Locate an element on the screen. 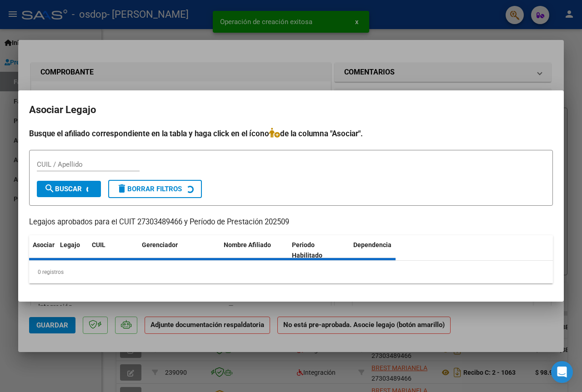  datatable-header-cell: Periodo Habilitado is located at coordinates (319, 250).